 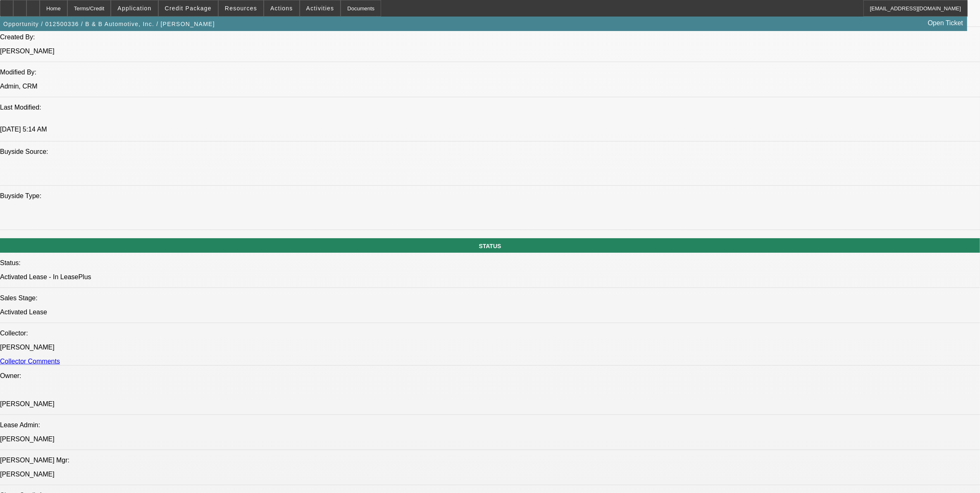 What do you see at coordinates (241, 8) in the screenshot?
I see `span: Resources` at bounding box center [241, 8].